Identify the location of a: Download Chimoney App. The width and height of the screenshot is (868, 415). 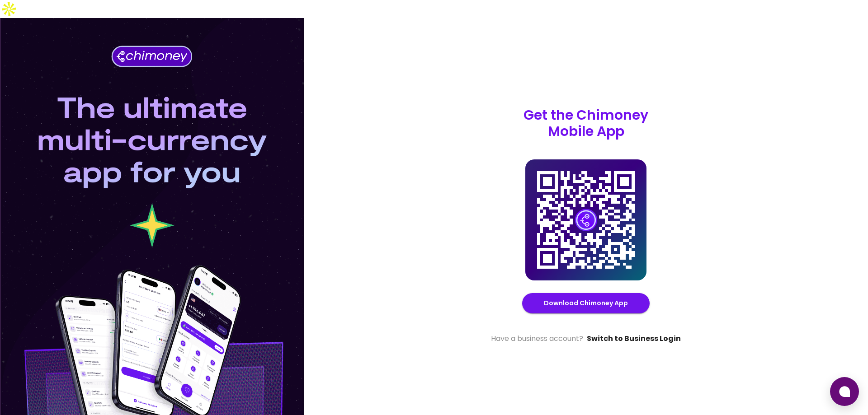
(586, 303).